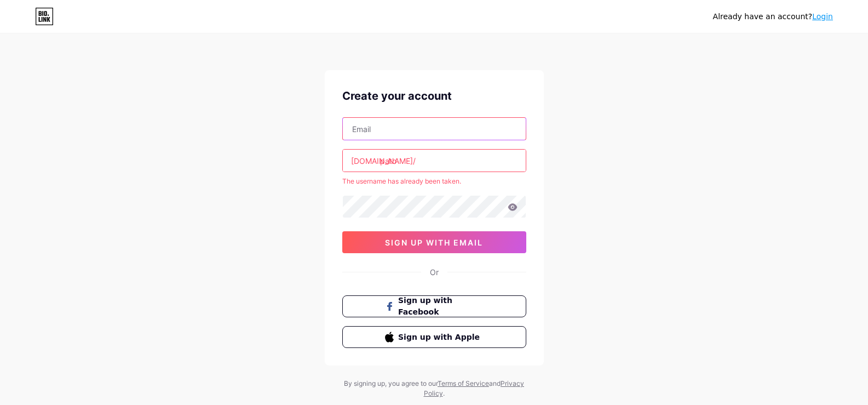 Image resolution: width=868 pixels, height=405 pixels. Describe the element at coordinates (822, 16) in the screenshot. I see `a: Login` at that location.